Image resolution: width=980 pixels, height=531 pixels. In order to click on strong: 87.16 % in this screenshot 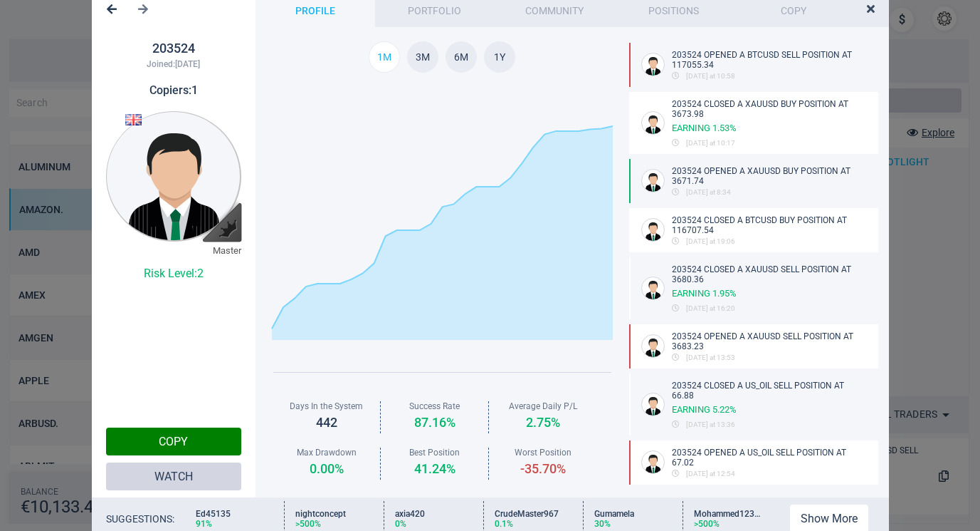, I will do `click(435, 422)`.